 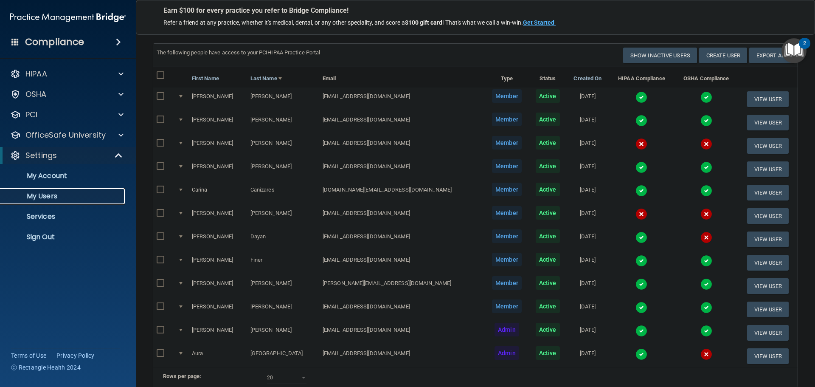 What do you see at coordinates (54, 42) in the screenshot?
I see `h4: Compliance` at bounding box center [54, 42].